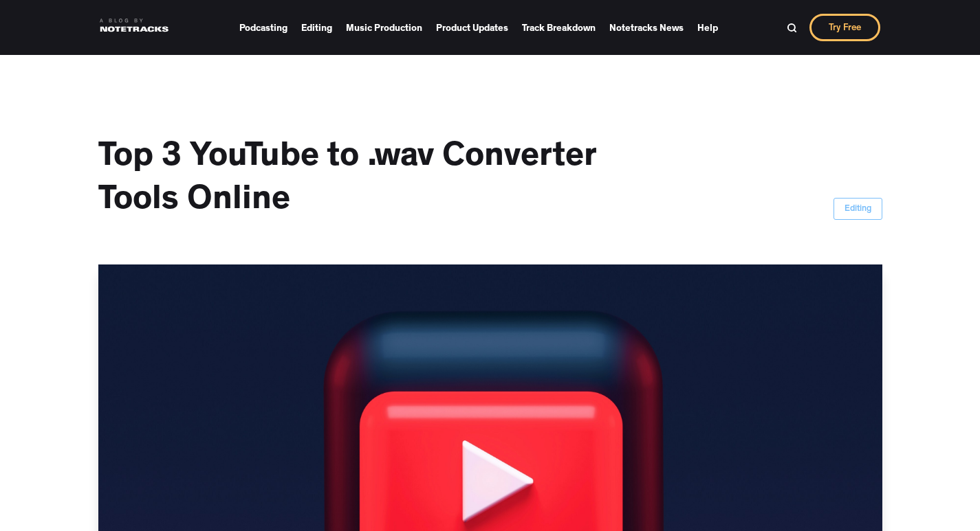 The height and width of the screenshot is (531, 980). I want to click on img: Search Bar, so click(791, 27).